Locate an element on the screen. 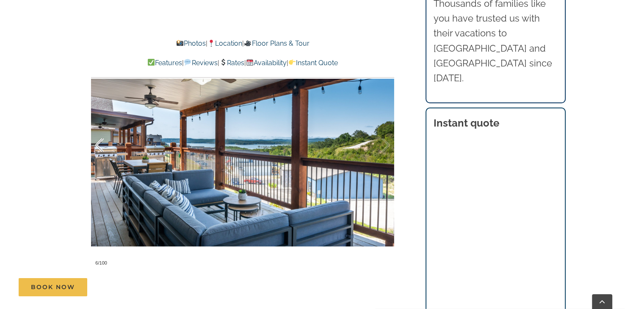 This screenshot has height=309, width=644. a: Location is located at coordinates (225, 43).